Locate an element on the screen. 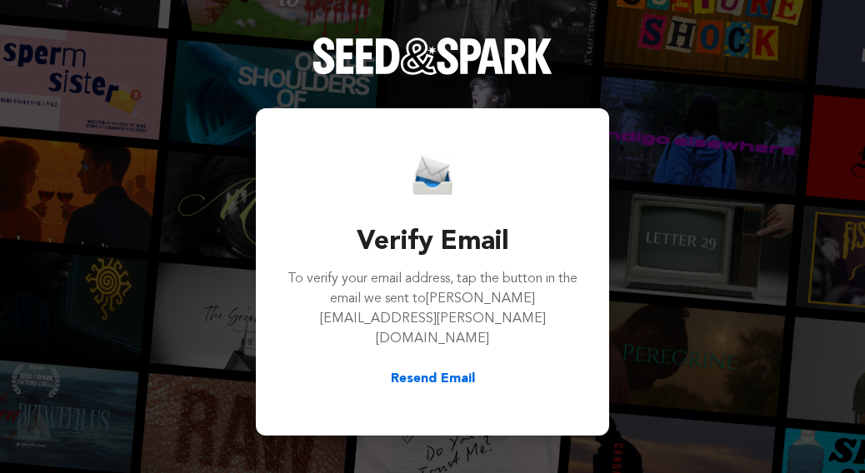  p: To verify your email address, tap the button in the email we sent to is located at coordinates (432, 309).